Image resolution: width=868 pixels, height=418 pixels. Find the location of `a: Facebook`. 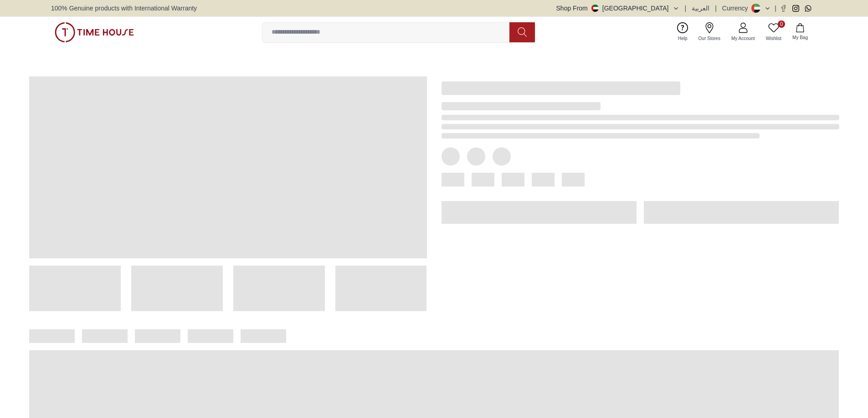

a: Facebook is located at coordinates (783, 8).